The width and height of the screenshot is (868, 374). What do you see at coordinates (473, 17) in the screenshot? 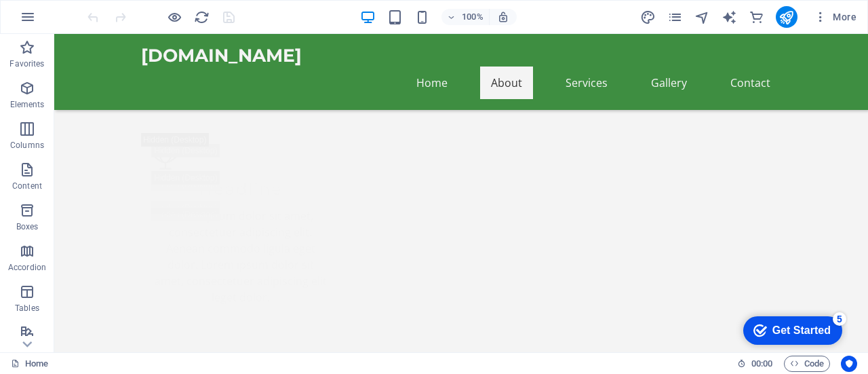
I see `h6: 100%` at bounding box center [473, 17].